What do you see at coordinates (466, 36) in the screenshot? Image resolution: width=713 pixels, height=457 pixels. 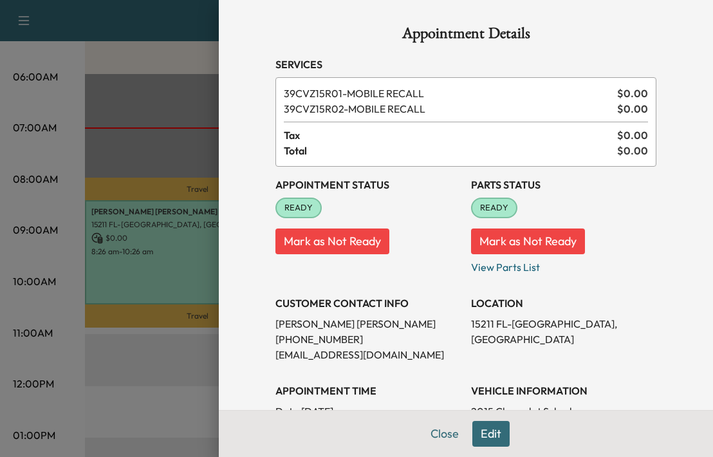 I see `h1: Appointment Details` at bounding box center [466, 36].